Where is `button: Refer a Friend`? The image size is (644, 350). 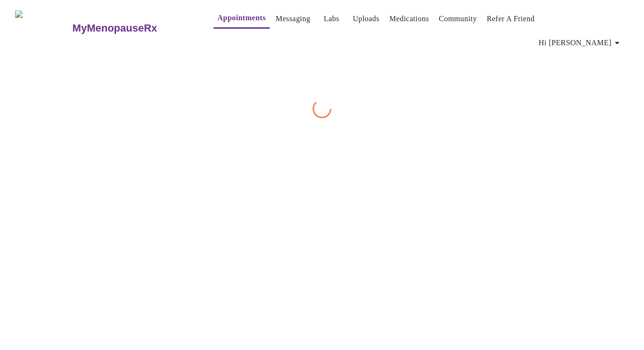 button: Refer a Friend is located at coordinates (511, 19).